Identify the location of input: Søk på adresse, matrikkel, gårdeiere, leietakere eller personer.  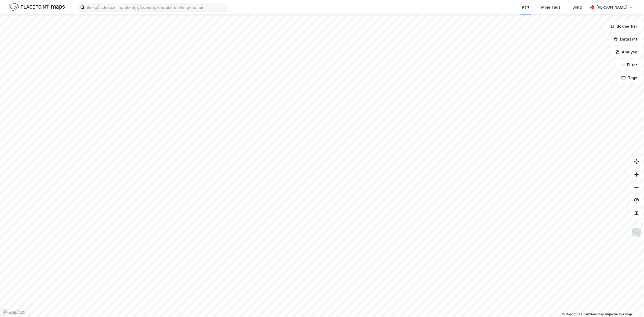
(156, 7).